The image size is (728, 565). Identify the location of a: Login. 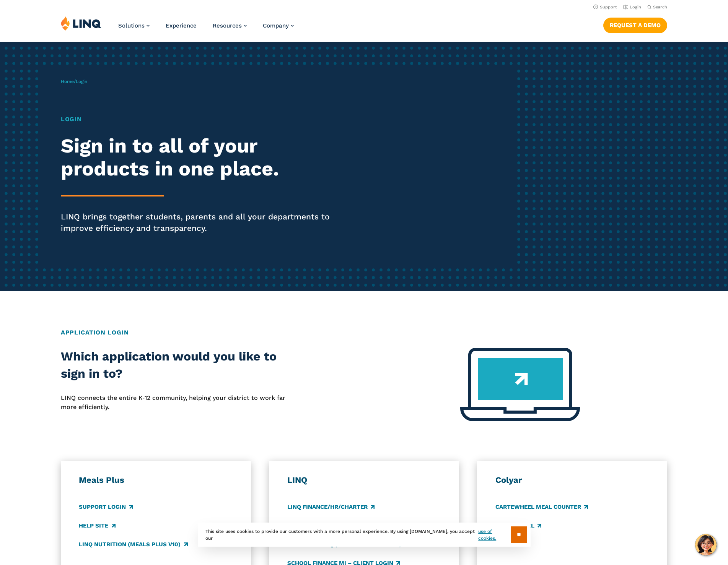
(632, 7).